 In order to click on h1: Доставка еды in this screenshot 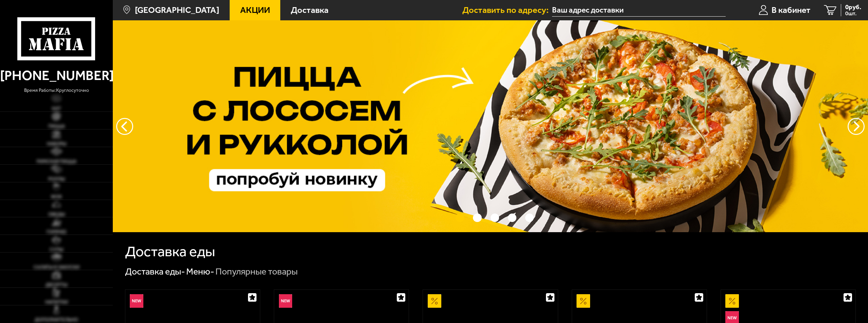, I will do `click(170, 252)`.